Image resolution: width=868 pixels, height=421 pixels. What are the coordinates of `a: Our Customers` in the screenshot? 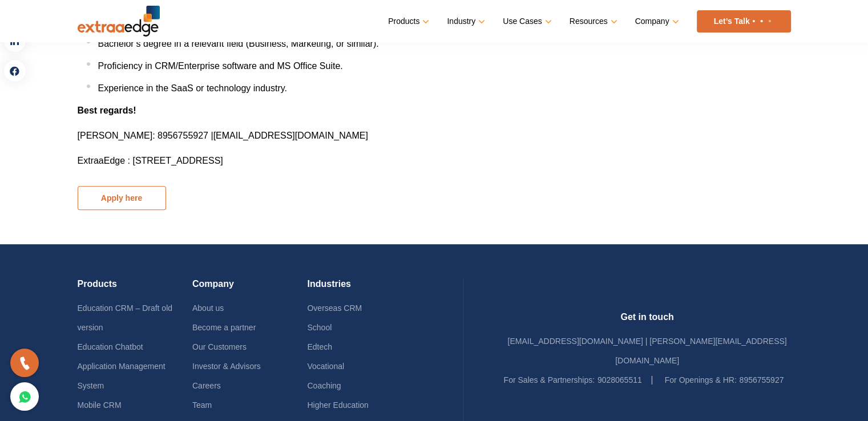 It's located at (219, 347).